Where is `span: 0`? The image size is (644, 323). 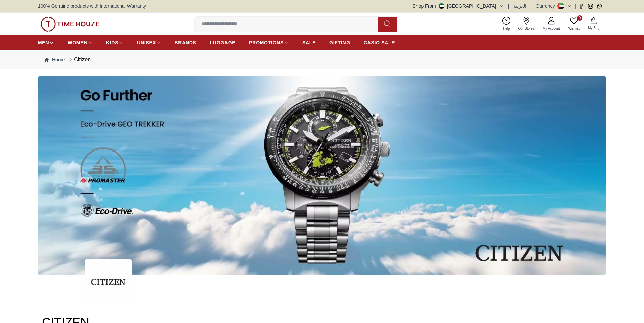 span: 0 is located at coordinates (580, 18).